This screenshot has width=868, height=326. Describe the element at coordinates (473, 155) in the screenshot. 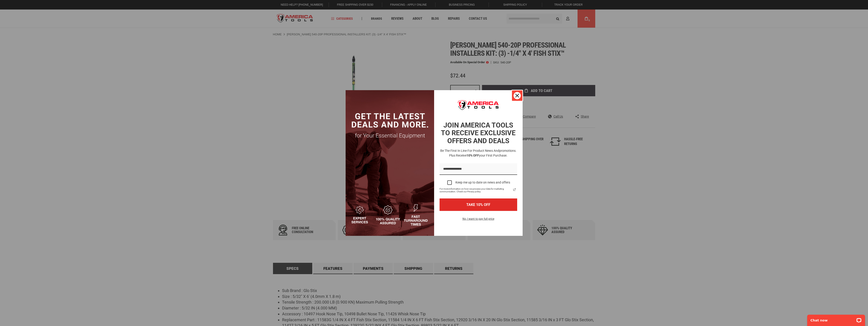

I see `strong: 10% OFF` at that location.